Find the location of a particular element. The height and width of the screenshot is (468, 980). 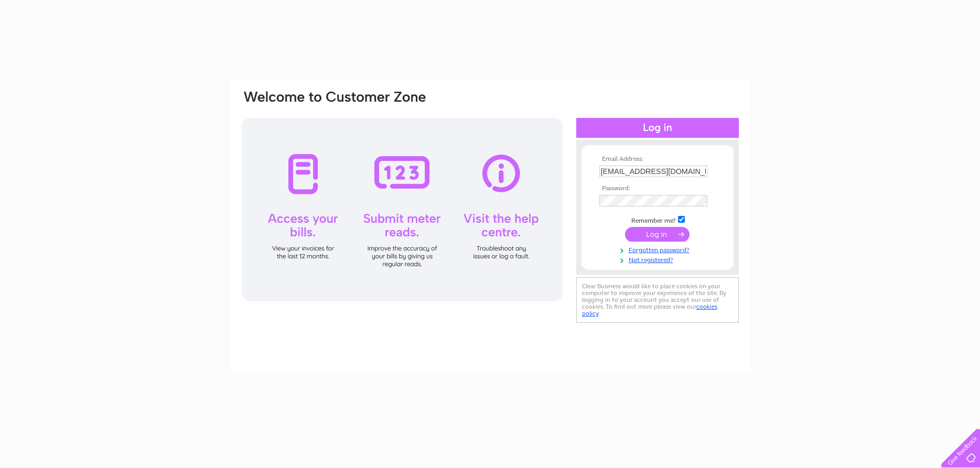

a: Not registered? is located at coordinates (658, 259).